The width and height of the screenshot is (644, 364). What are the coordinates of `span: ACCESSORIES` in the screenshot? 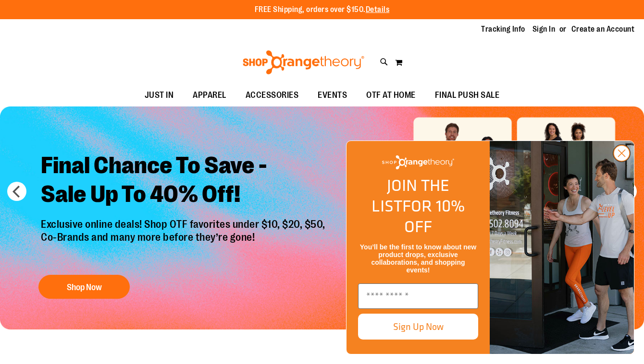 It's located at (272, 95).